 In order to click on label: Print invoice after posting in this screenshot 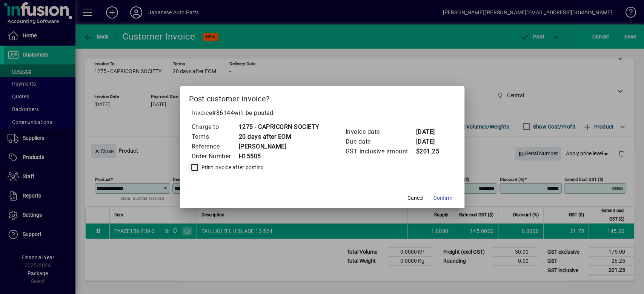, I will do `click(232, 167)`.